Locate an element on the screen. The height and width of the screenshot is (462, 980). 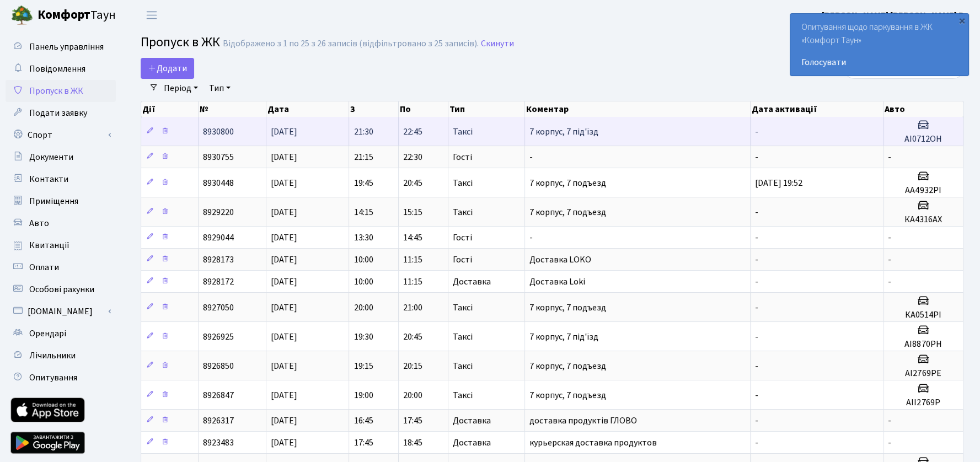
span: 8930755 is located at coordinates (219, 157).